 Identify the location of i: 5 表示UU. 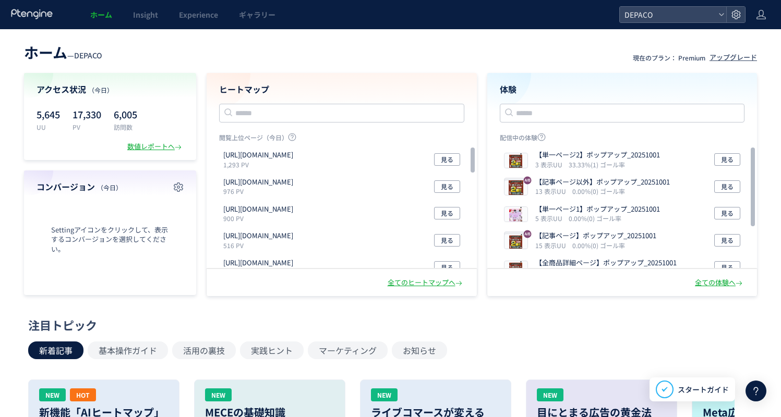
(551, 218).